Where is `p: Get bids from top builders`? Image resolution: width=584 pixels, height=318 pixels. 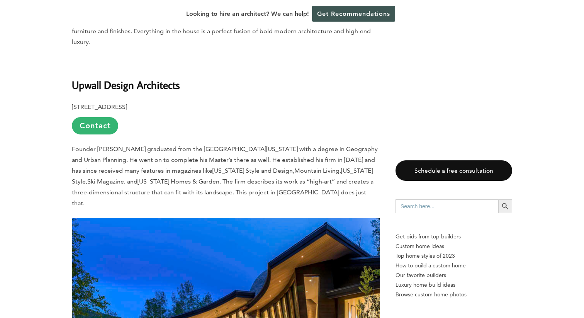
p: Get bids from top builders is located at coordinates (453, 236).